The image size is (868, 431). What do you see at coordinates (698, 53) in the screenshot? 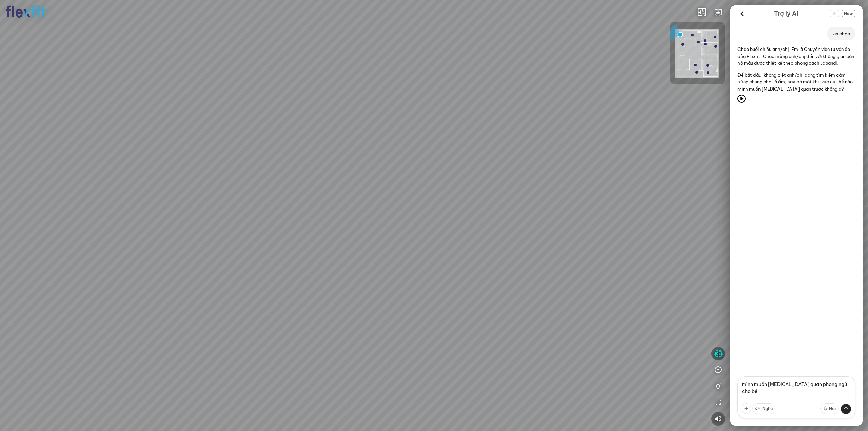
I see `img: Flexfit_Apt1_M__JKL4XAWR2ATG.png` at bounding box center [698, 53].